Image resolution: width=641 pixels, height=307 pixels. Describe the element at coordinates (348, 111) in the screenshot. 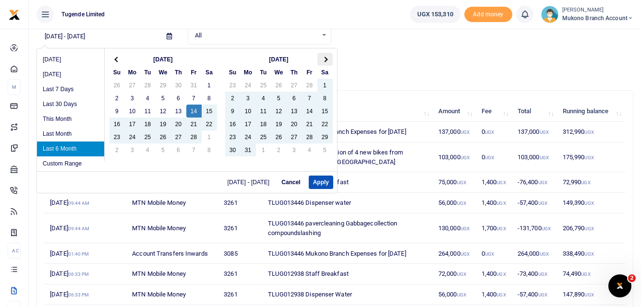

I see `th: Memo: activate to sort column ascending` at that location.